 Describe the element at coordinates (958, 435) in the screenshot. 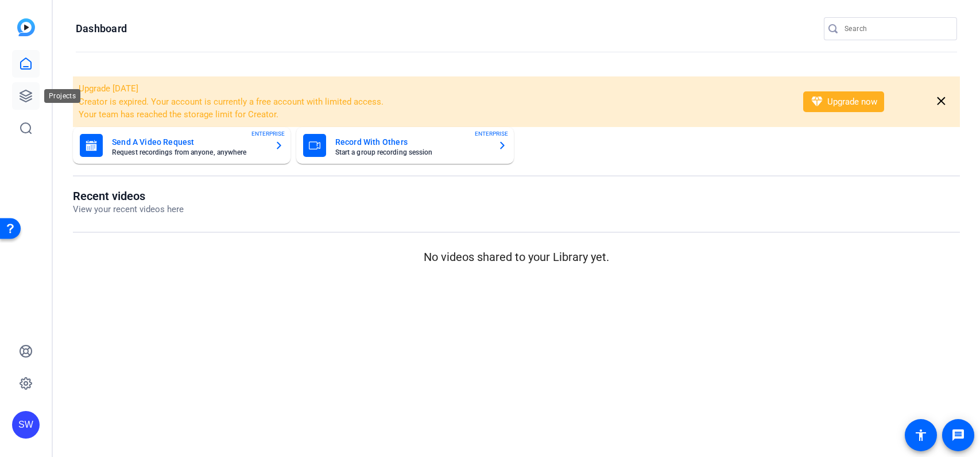

I see `mat-icon: message` at that location.